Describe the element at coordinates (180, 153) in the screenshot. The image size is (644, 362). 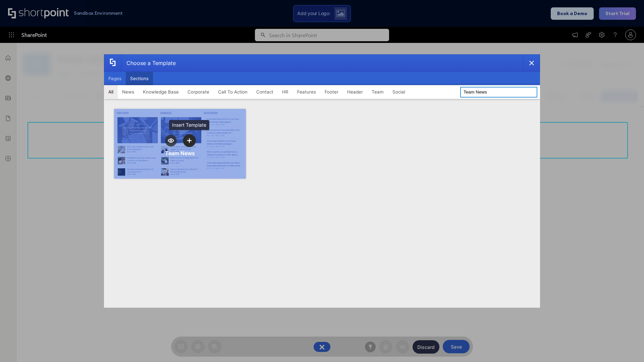
I see `div: Team News` at that location.